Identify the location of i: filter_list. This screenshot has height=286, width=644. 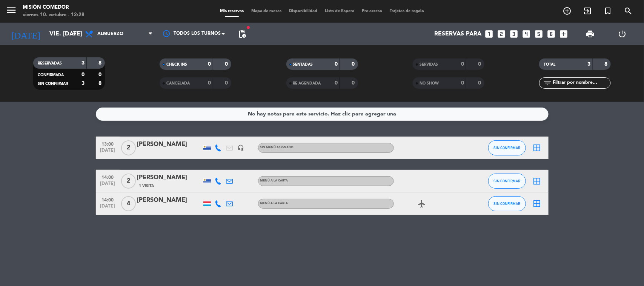
(547, 83).